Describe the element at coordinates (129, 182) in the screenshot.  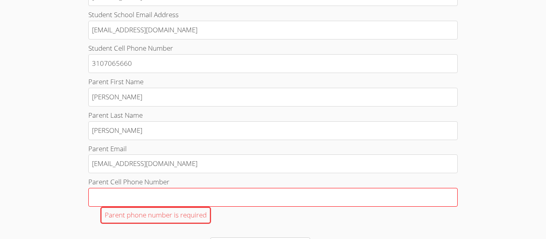
I see `span: Parent Cell Phone Number` at that location.